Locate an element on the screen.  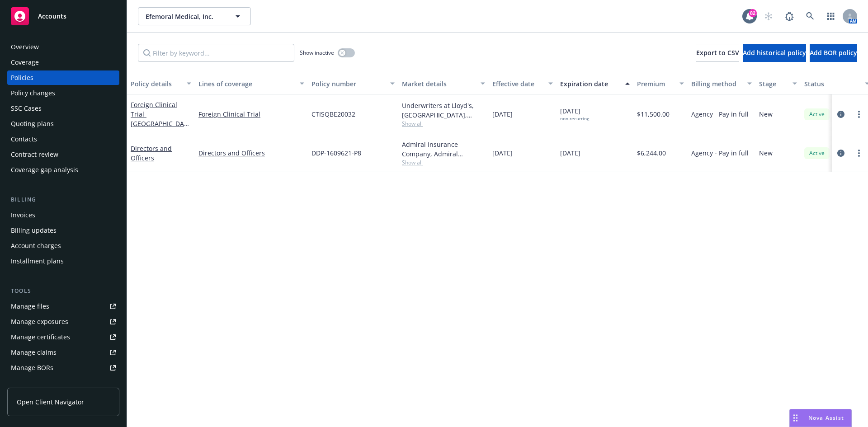
div: Expiration date is located at coordinates (590, 84).